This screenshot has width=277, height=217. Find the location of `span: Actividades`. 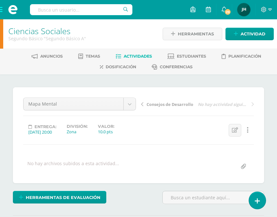

span: Actividades is located at coordinates (138, 56).